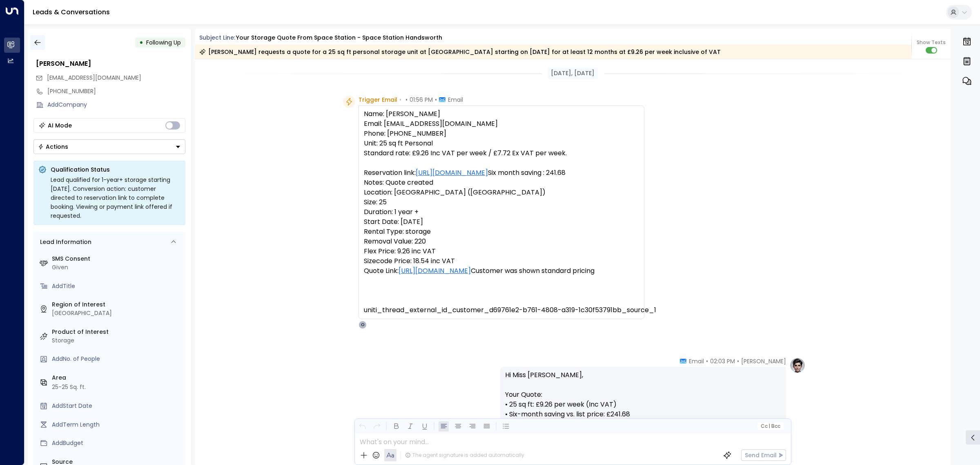 The width and height of the screenshot is (980, 465). Describe the element at coordinates (117, 305) in the screenshot. I see `label: Region of Interest` at that location.